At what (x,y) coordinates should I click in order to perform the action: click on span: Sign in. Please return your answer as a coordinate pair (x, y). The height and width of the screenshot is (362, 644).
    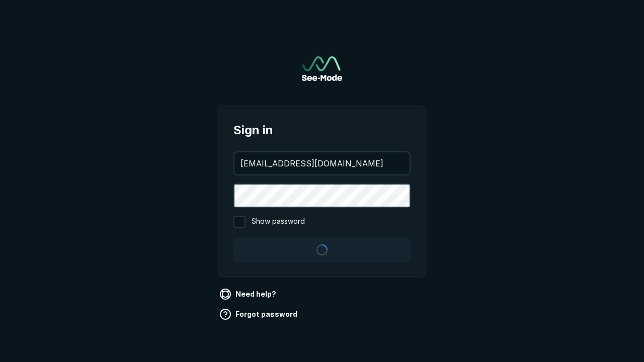
    Looking at the image, I should click on (322, 130).